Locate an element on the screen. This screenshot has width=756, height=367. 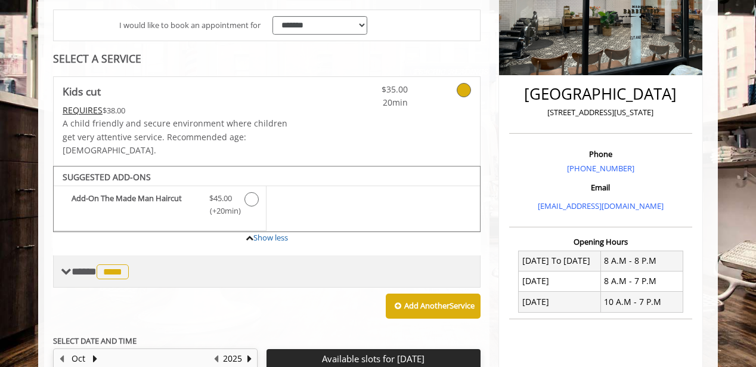
p: A child friendly and secure environment where children get very attentive service. Recommended ag... is located at coordinates (182, 137).